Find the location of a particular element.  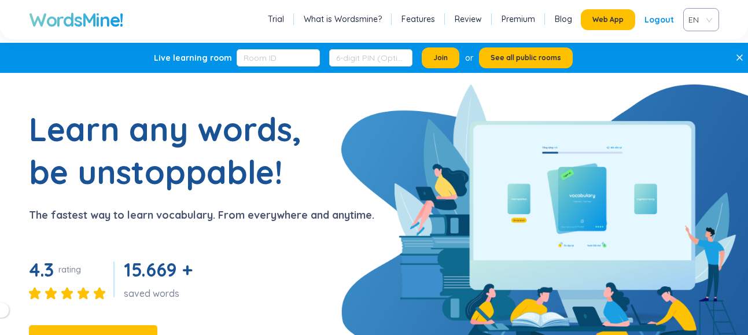

input: 6-digit PIN (Optional) is located at coordinates (371, 58).